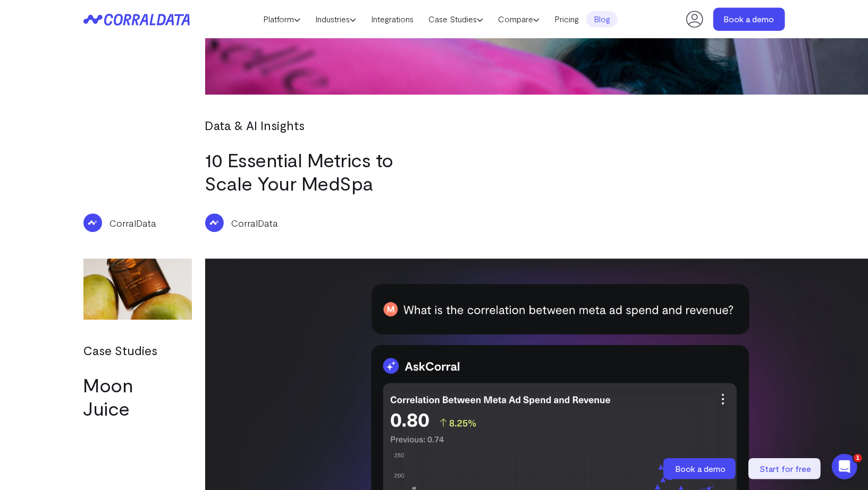 The height and width of the screenshot is (490, 868). I want to click on a: Moon Juice, so click(108, 396).